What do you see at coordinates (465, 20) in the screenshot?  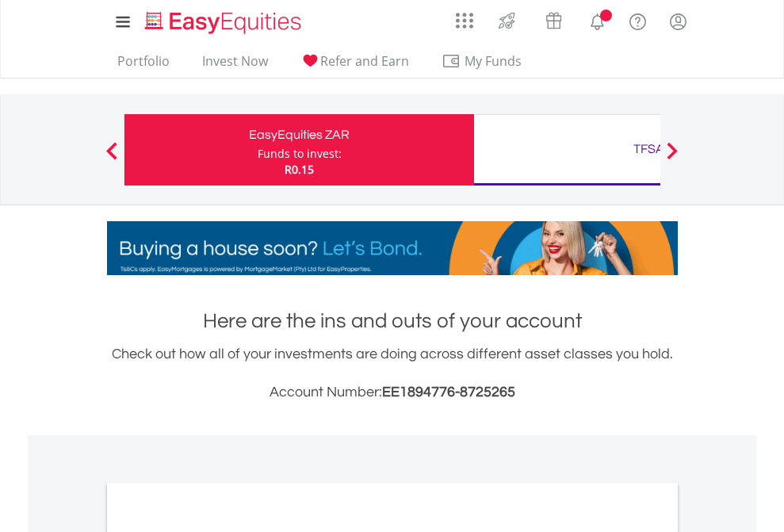 I see `img: grid-menu-icon.svg` at bounding box center [465, 20].